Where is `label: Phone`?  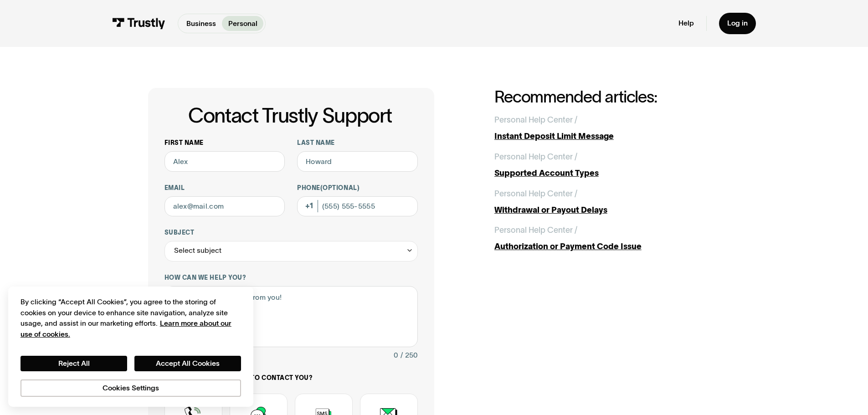 label: Phone is located at coordinates (357, 188).